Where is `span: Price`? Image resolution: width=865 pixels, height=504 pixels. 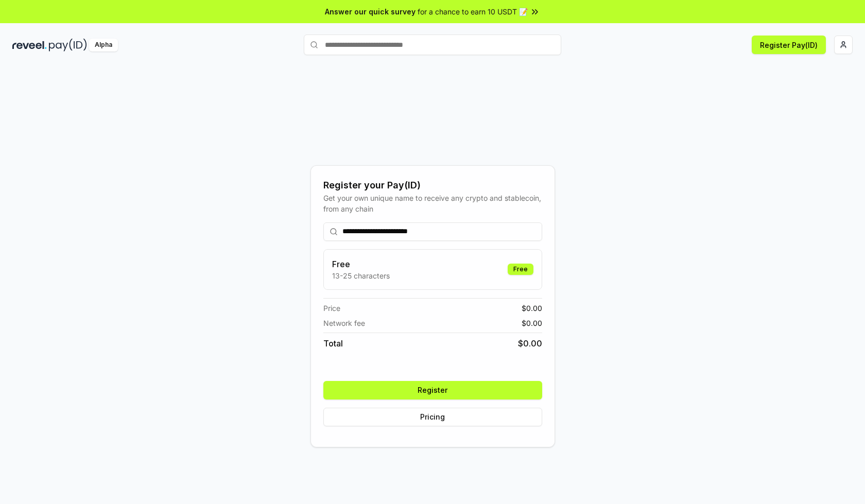 span: Price is located at coordinates (332, 307).